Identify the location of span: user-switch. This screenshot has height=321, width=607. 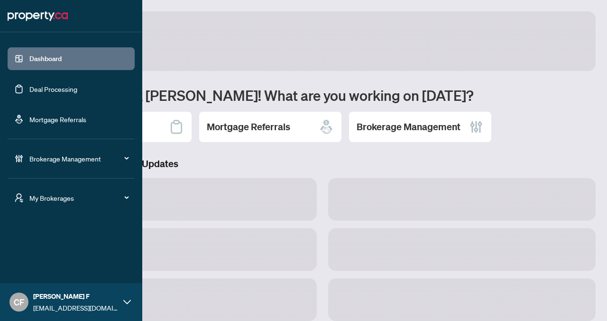
(19, 198).